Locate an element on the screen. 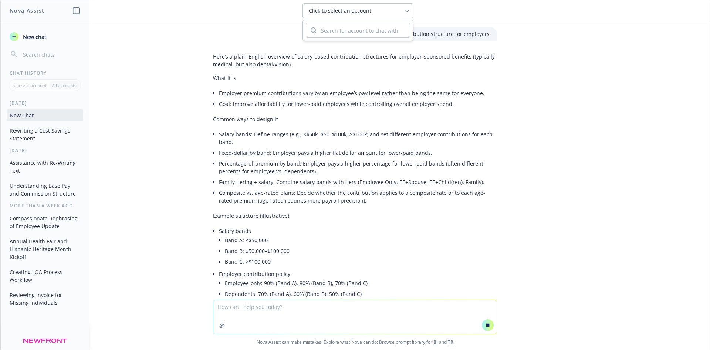 The width and height of the screenshot is (710, 350). button: Understanding Base Pay and Commission Structure is located at coordinates (45, 189).